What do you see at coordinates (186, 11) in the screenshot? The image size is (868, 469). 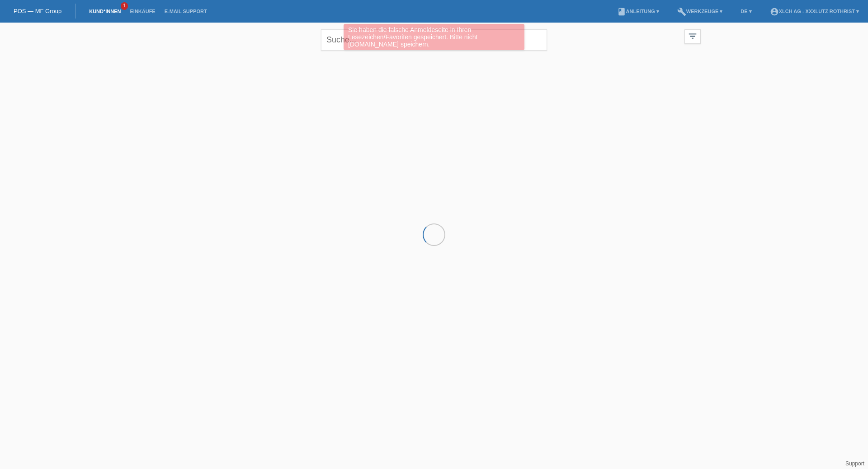 I see `a: E-Mail Support` at bounding box center [186, 11].